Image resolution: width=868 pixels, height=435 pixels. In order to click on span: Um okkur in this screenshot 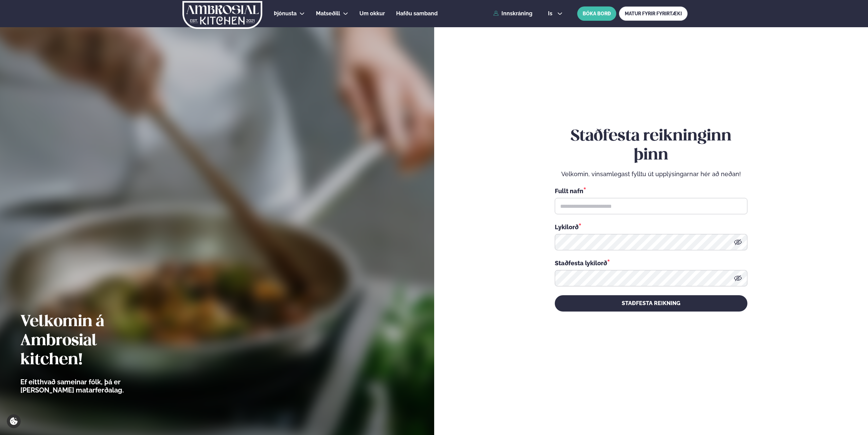, I will do `click(372, 13)`.